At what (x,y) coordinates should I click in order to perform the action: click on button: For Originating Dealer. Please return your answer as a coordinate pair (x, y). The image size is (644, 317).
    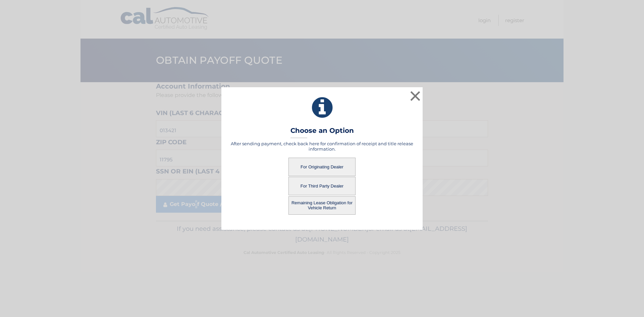
    Looking at the image, I should click on (322, 167).